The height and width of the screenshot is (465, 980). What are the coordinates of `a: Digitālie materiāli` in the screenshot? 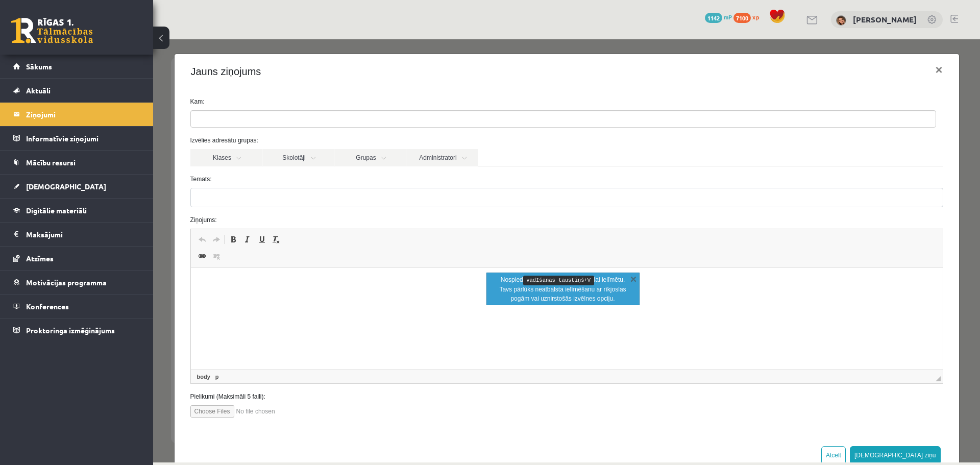 It's located at (76, 210).